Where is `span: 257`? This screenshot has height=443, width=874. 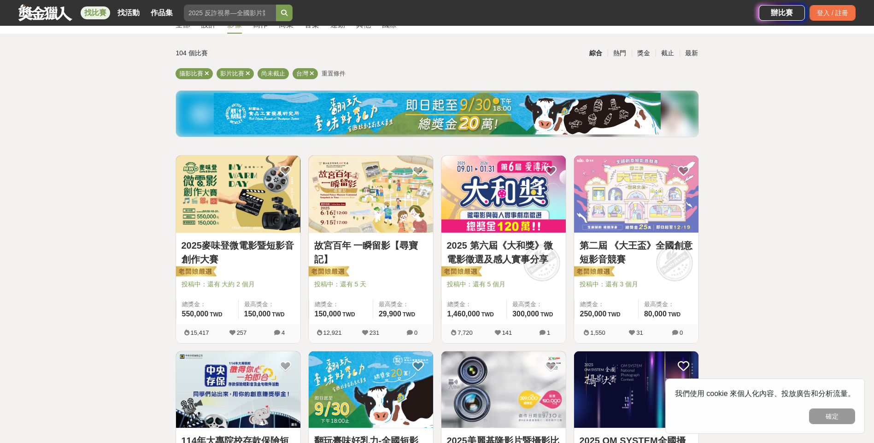 span: 257 is located at coordinates (242, 333).